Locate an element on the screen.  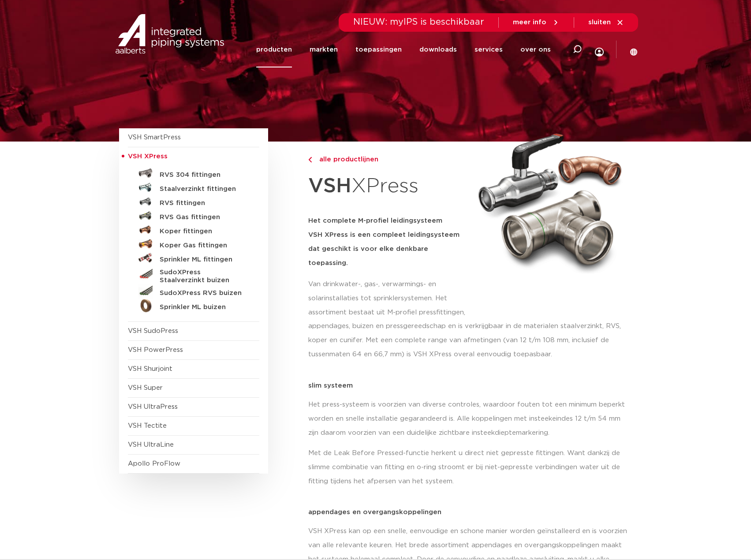
a: Staalverzinkt fittingen is located at coordinates (194, 187).